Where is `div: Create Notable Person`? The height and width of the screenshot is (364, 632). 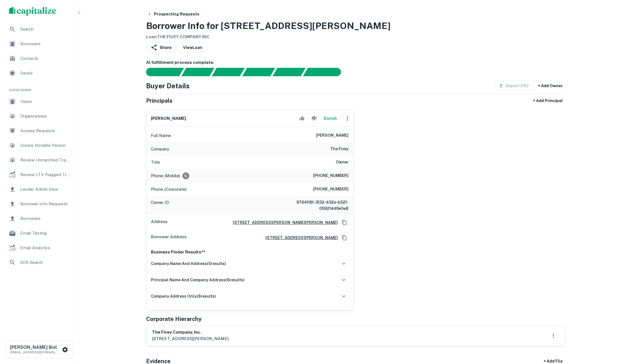
div: Create Notable Person is located at coordinates (39, 145).